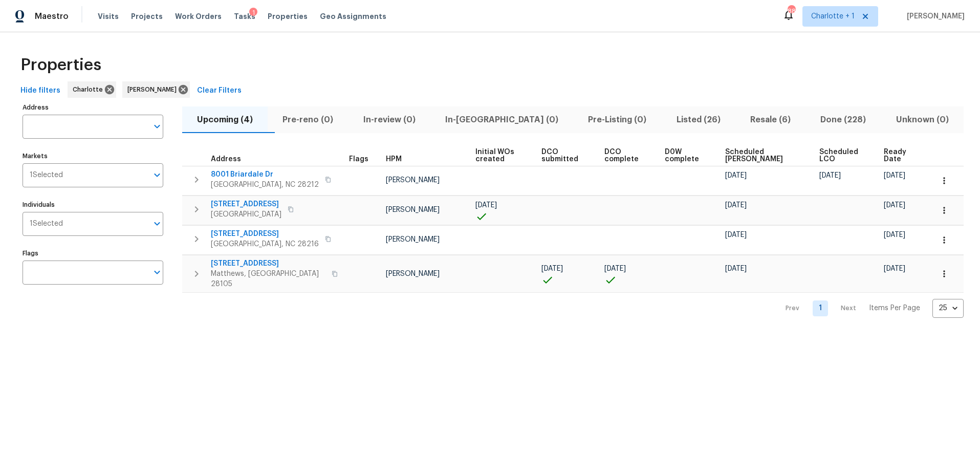  What do you see at coordinates (922, 119) in the screenshot?
I see `span: Unknown (0)` at bounding box center [922, 119].